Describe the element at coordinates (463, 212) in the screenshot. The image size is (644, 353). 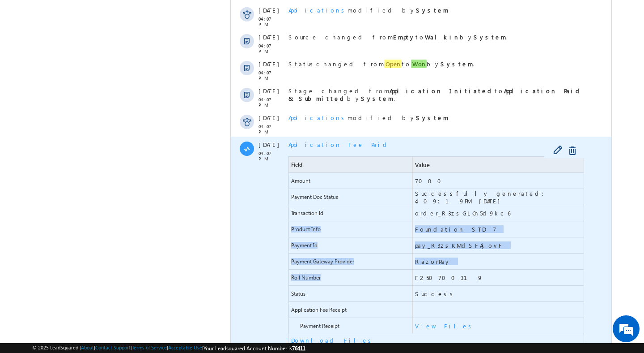
I see `span: order_R3zsGLCn5d9kc6` at that location.